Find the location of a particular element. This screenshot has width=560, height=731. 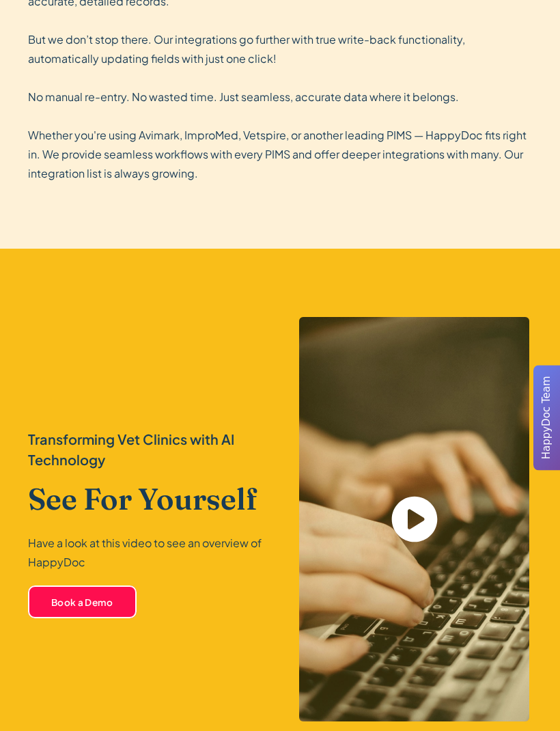

a: open lightbox is located at coordinates (414, 520).